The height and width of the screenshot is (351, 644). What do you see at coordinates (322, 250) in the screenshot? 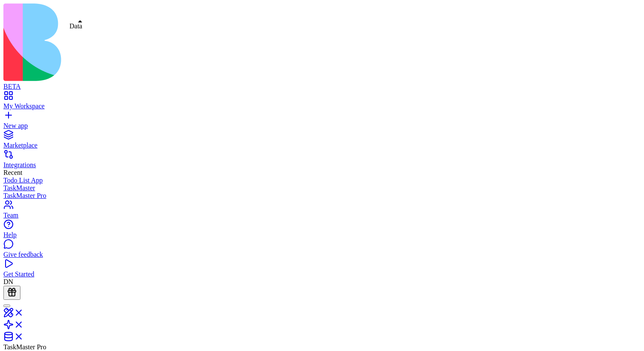
I see `a: Give feedback` at bounding box center [322, 250].